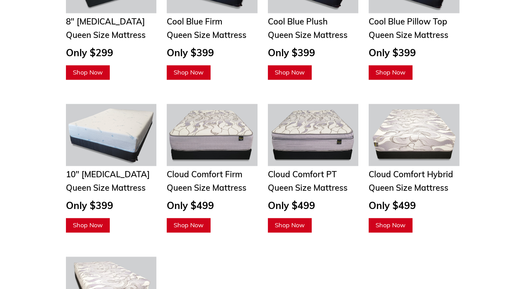 The height and width of the screenshot is (289, 525). I want to click on img: cloud-comfort-pillow-top-mattress, so click(313, 135).